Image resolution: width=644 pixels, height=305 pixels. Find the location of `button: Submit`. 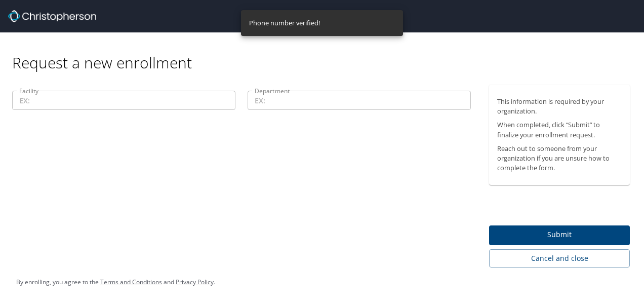

button: Submit is located at coordinates (560, 235).